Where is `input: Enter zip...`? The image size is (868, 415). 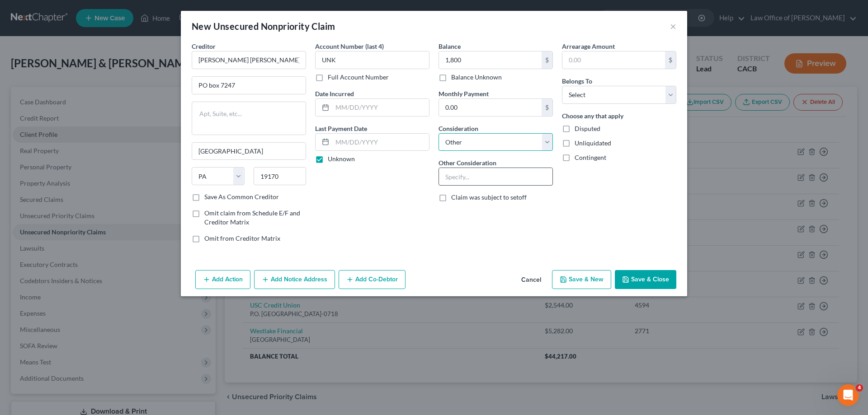
input: Enter zip... is located at coordinates (280, 176).